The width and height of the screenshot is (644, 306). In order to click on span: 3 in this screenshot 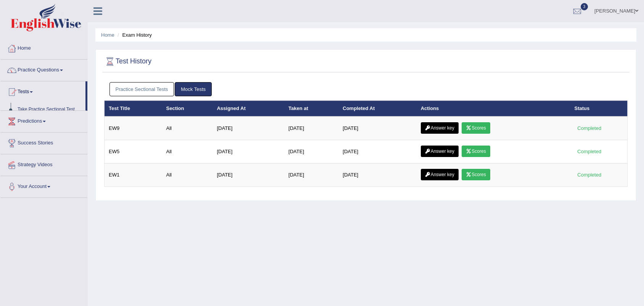, I will do `click(584, 6)`.